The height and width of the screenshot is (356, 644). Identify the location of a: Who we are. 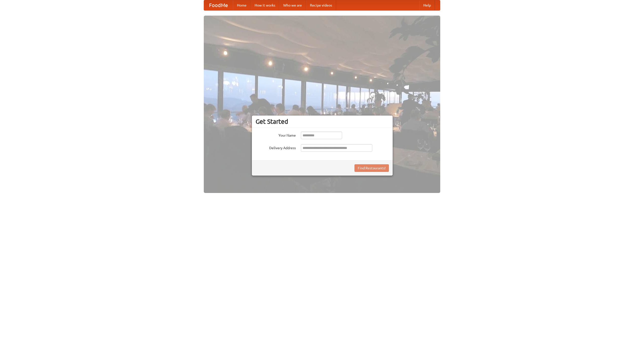
(293, 6).